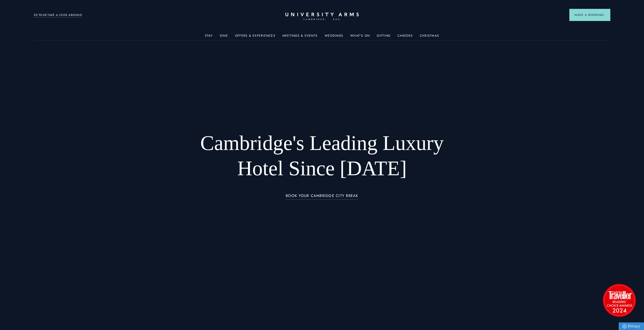  What do you see at coordinates (590, 15) in the screenshot?
I see `span: Make a Booking` at bounding box center [590, 15].